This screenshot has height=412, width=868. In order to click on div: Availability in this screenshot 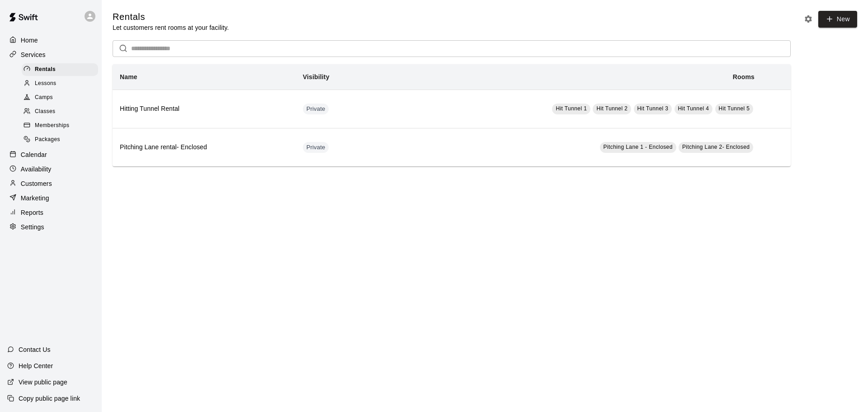, I will do `click(50, 169)`.